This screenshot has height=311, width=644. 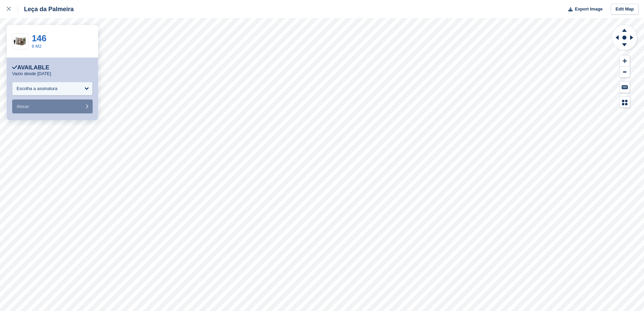 I want to click on a: 146, so click(x=39, y=38).